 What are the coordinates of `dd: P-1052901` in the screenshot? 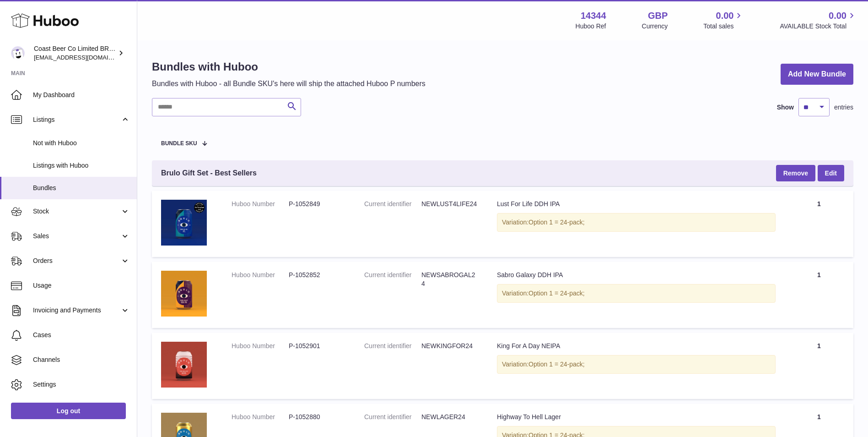 It's located at (317, 346).